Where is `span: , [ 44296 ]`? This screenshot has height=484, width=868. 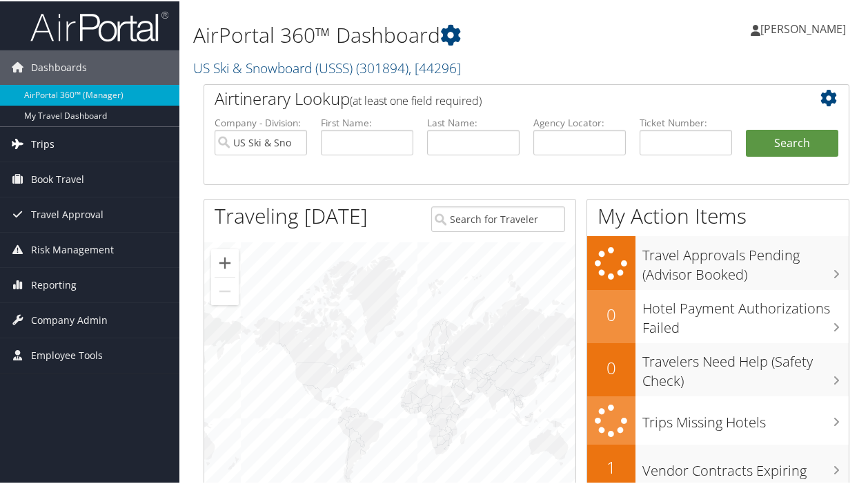 span: , [ 44296 ] is located at coordinates (434, 66).